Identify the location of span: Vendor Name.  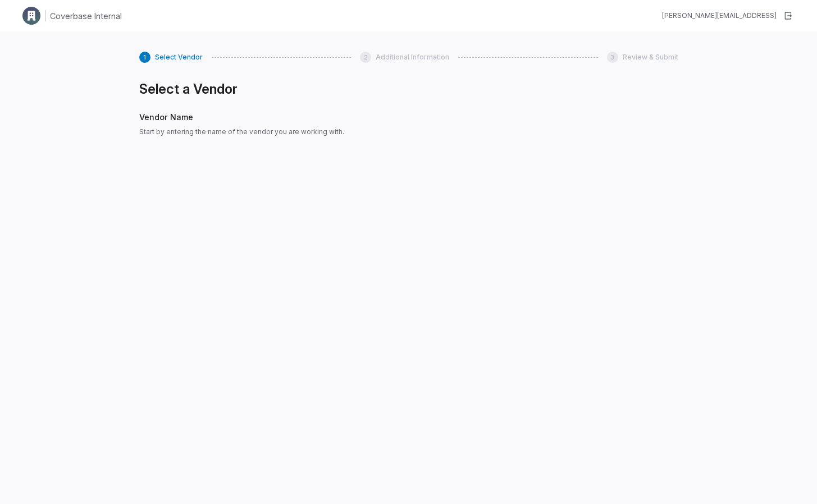
(316, 117).